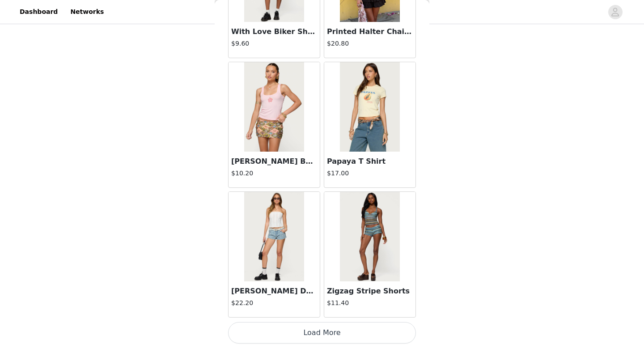  What do you see at coordinates (273, 237) in the screenshot?
I see `img: Josie Polka Dot Denim Shorts` at bounding box center [273, 237].